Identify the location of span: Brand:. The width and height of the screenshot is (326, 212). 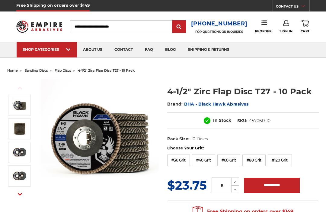
(175, 104).